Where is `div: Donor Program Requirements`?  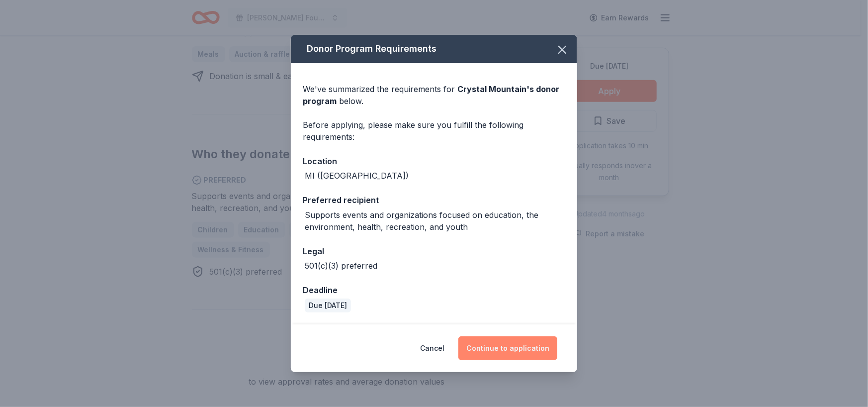 div: Donor Program Requirements is located at coordinates (434, 49).